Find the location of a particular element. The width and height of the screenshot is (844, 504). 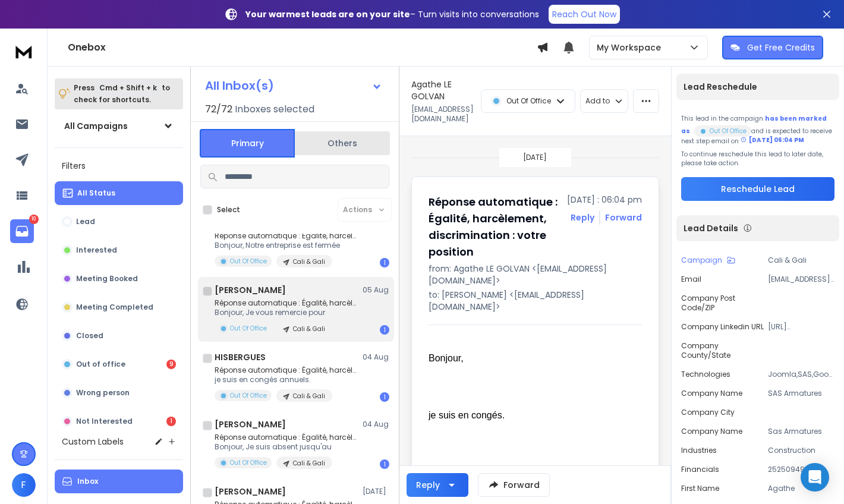

p: Email is located at coordinates (691, 279).